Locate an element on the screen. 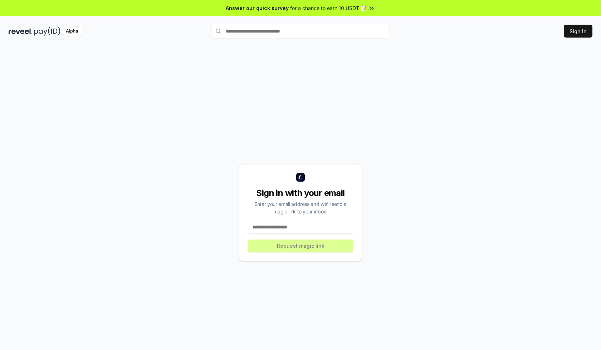 The width and height of the screenshot is (601, 350). img: pay_id is located at coordinates (47, 31).